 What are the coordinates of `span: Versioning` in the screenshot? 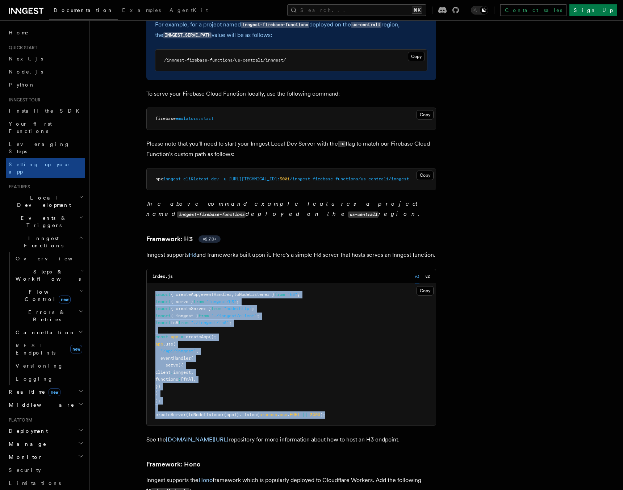 It's located at (39, 366).